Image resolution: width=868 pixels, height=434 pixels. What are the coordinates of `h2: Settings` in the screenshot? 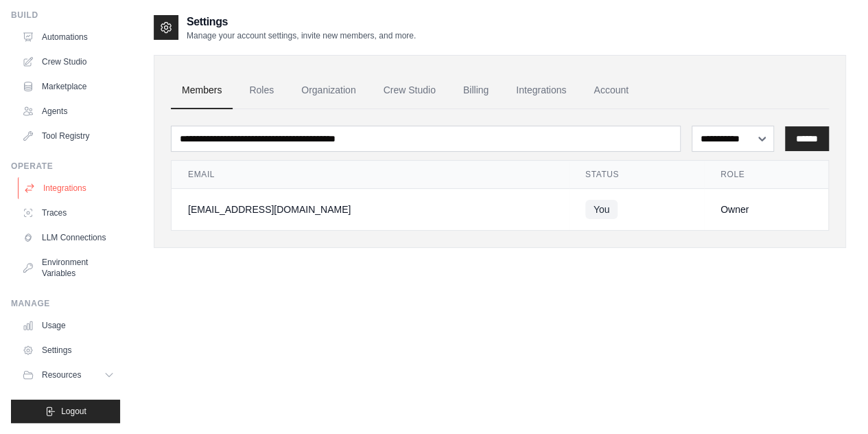 It's located at (301, 22).